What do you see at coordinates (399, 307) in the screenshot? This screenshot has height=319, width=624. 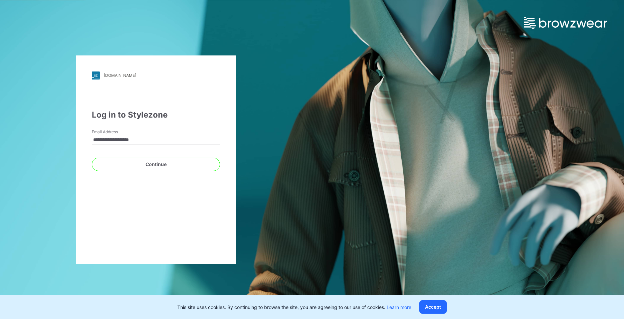 I see `a: Learn more` at bounding box center [399, 307].